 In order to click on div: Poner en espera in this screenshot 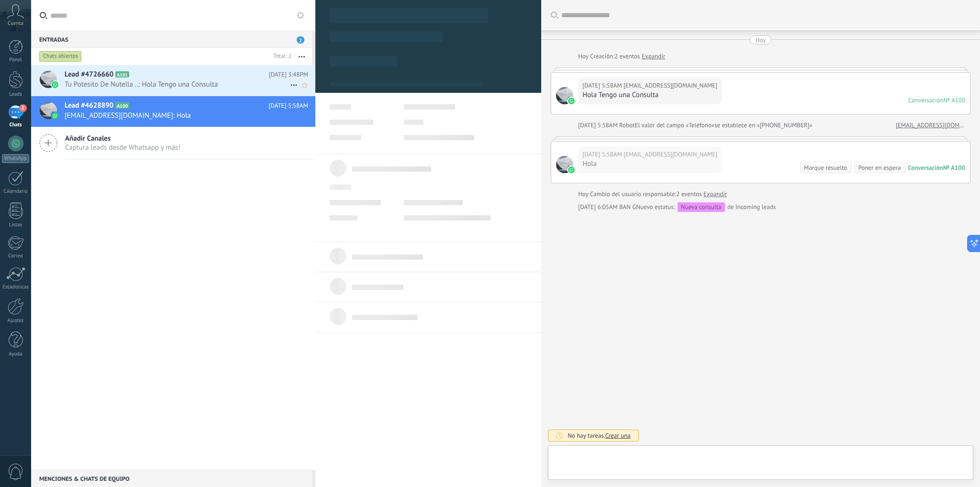, I will do `click(879, 167)`.